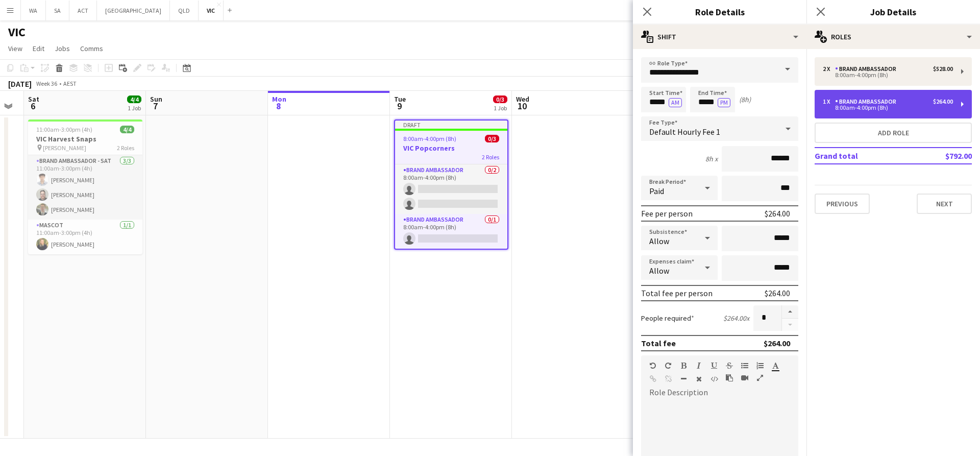  What do you see at coordinates (38, 48) in the screenshot?
I see `a: Edit` at bounding box center [38, 48].